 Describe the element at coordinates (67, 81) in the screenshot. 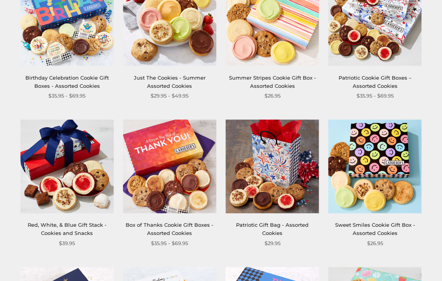

I see `a: Birthday Celebration Cookie Gift Boxes - Assorted Cookies` at that location.